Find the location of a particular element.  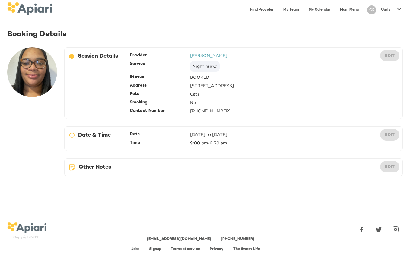

div: Session Details is located at coordinates (100, 56).